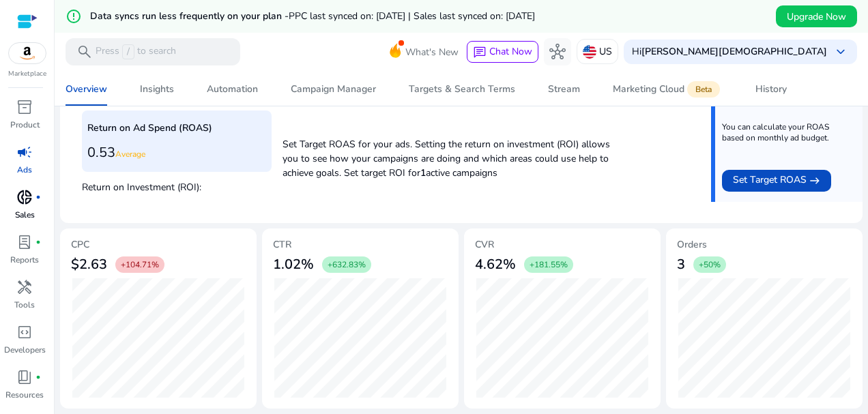 The width and height of the screenshot is (868, 414). Describe the element at coordinates (25, 152) in the screenshot. I see `span: campaign` at that location.